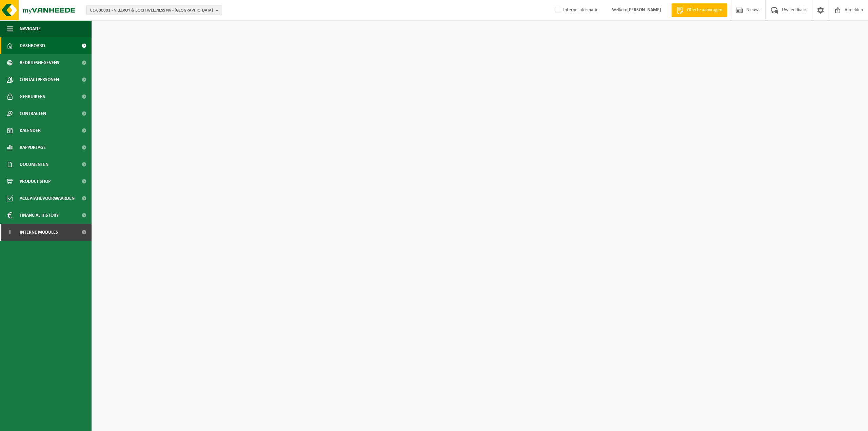  Describe the element at coordinates (39, 216) in the screenshot. I see `span: Financial History` at that location.